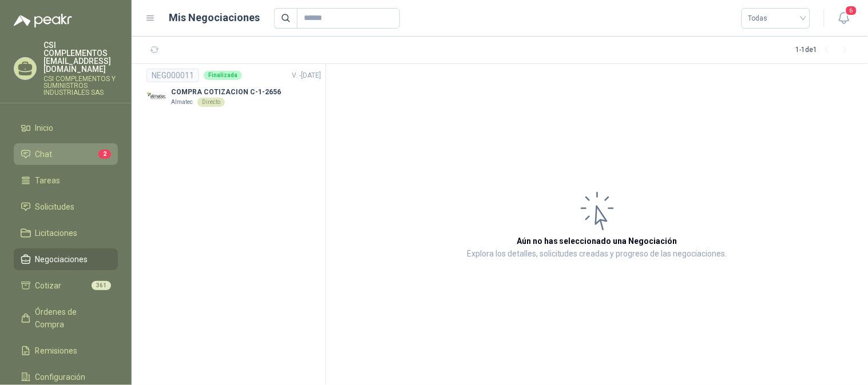  Describe the element at coordinates (105, 155) in the screenshot. I see `span: 2` at that location.